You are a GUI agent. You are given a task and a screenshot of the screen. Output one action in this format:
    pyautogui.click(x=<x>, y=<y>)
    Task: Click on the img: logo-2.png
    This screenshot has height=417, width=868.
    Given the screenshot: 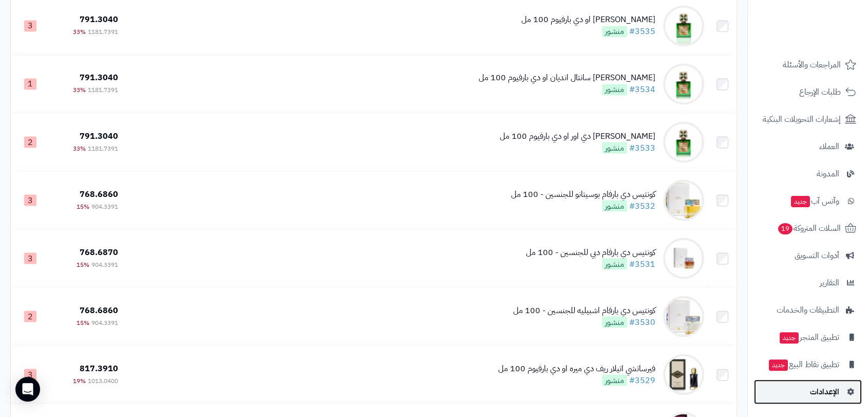 What is the action you would take?
    pyautogui.click(x=828, y=38)
    